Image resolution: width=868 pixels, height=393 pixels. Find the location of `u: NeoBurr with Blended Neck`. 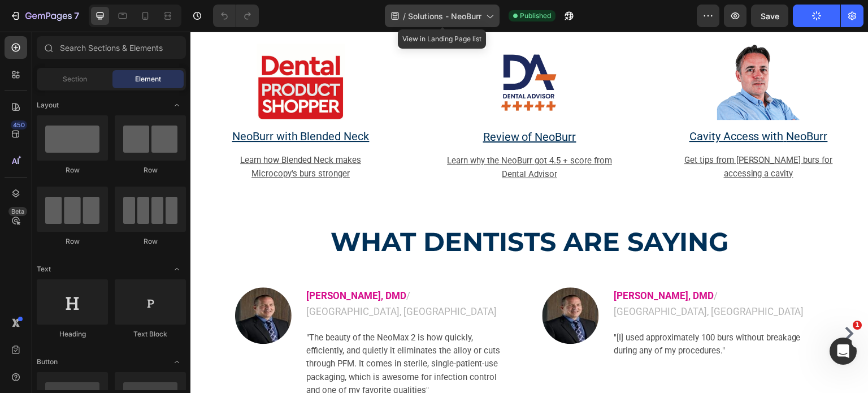

u: NeoBurr with Blended Neck is located at coordinates (110, 104).